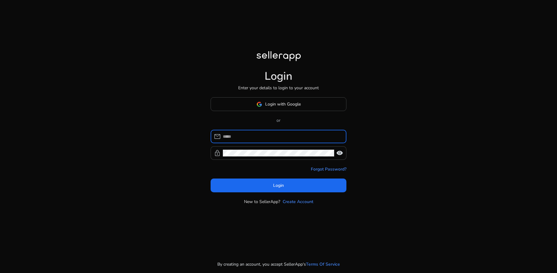 This screenshot has height=273, width=557. What do you see at coordinates (339, 153) in the screenshot?
I see `span: visibility` at bounding box center [339, 153].